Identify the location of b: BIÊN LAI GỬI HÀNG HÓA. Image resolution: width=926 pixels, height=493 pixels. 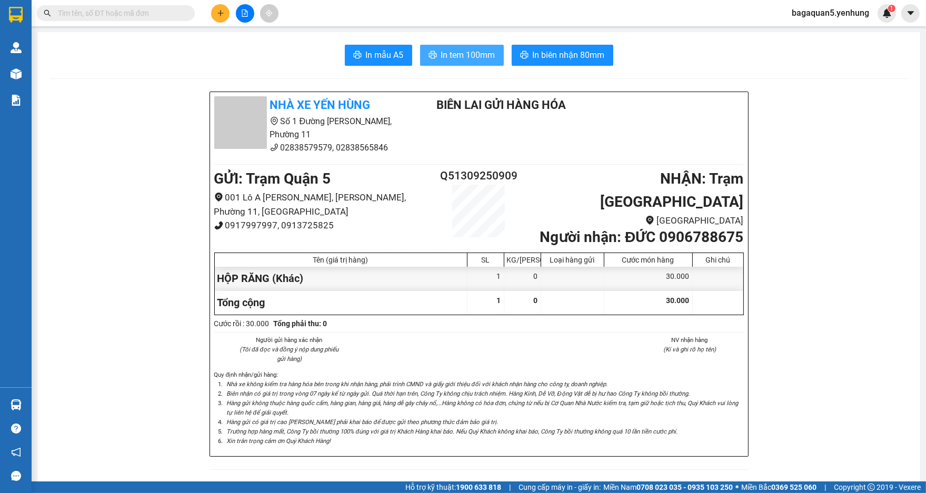
(501, 105).